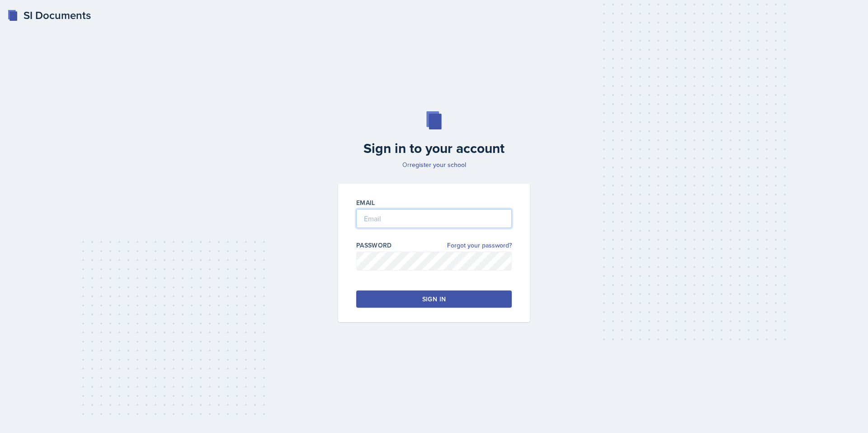 The width and height of the screenshot is (868, 433). I want to click on p: Or, so click(434, 165).